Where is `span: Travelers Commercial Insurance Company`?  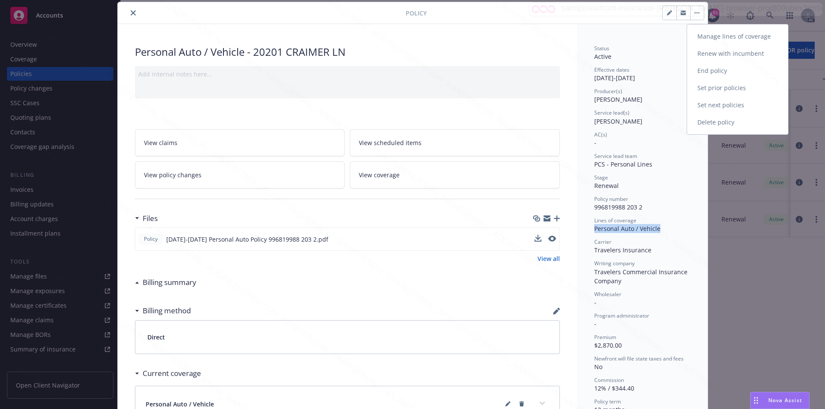 span: Travelers Commercial Insurance Company is located at coordinates (641, 277).